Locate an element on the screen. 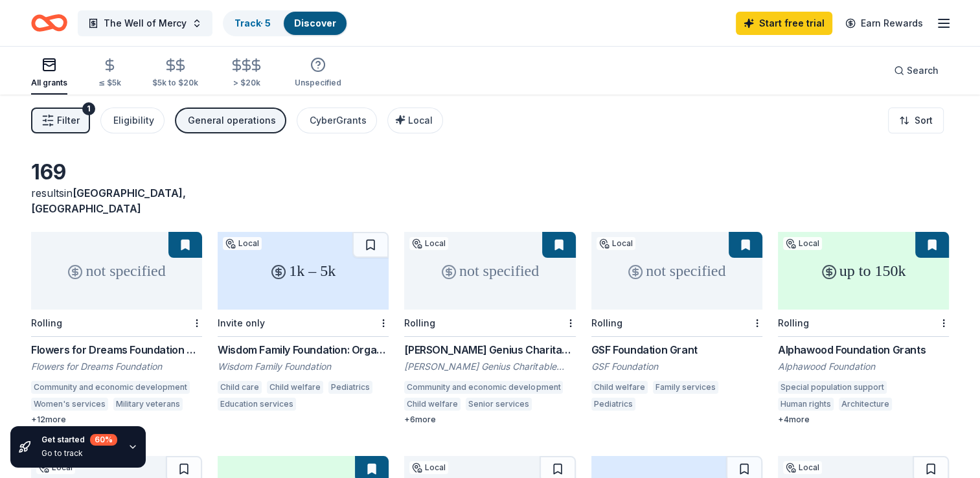  div: Education services is located at coordinates (257, 404).